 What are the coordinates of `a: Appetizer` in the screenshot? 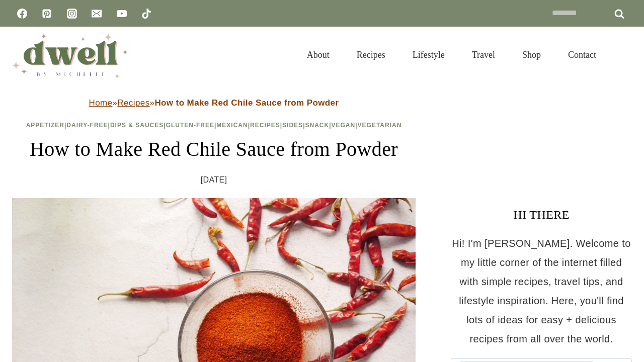 It's located at (45, 125).